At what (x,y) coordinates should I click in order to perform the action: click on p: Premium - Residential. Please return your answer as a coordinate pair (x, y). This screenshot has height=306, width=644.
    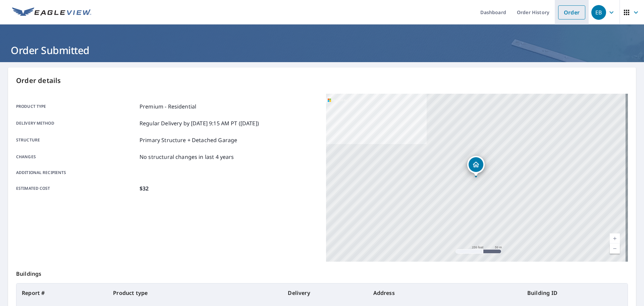
    Looking at the image, I should click on (168, 107).